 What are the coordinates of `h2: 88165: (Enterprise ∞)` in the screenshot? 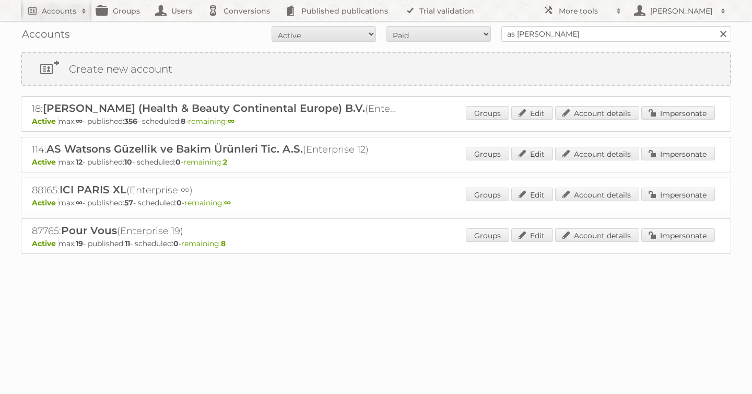 It's located at (215, 190).